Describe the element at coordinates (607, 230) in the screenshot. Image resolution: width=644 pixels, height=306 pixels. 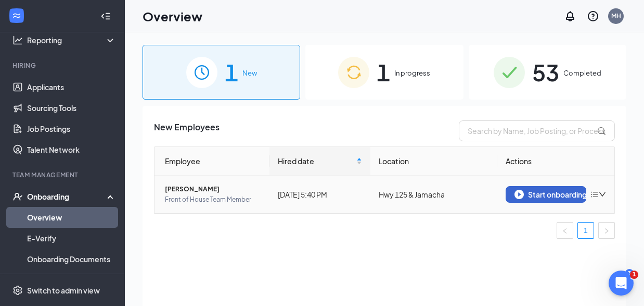
I see `li: Next Page` at that location.